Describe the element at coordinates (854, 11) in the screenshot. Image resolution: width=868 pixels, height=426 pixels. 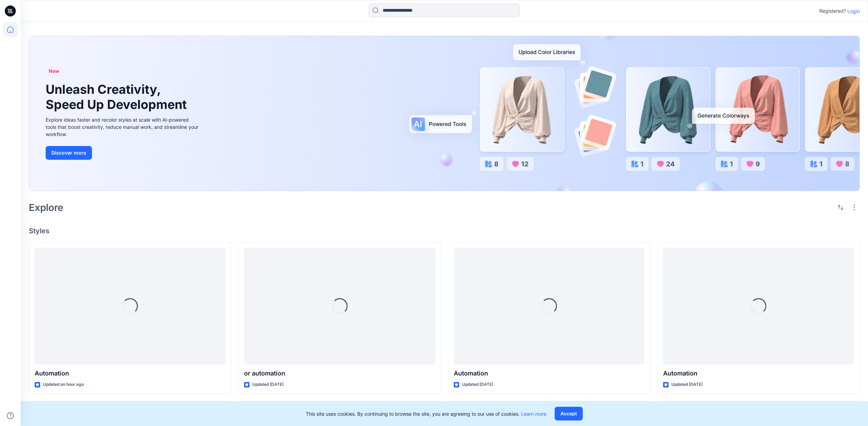
I see `p: Login` at that location.